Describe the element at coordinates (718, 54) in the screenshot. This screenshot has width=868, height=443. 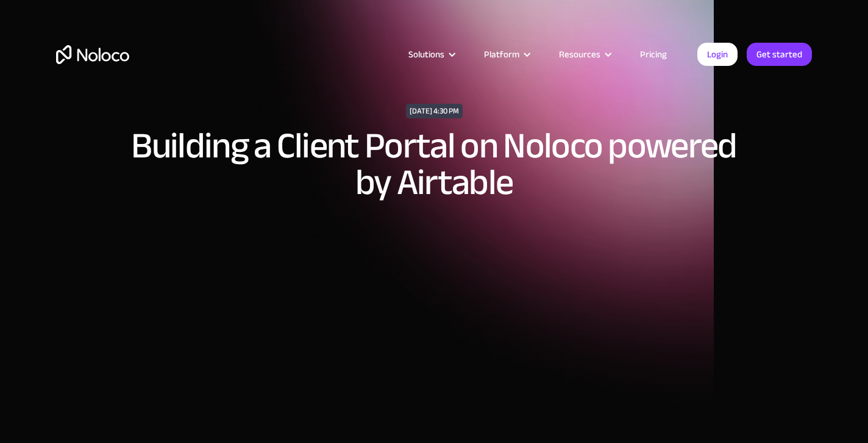
I see `a: Login` at that location.